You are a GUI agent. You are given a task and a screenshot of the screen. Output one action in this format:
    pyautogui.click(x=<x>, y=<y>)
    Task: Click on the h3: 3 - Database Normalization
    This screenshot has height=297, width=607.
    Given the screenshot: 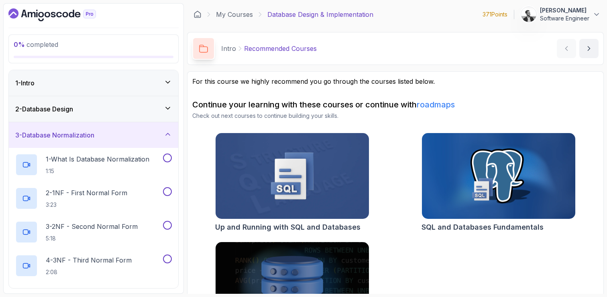 What is the action you would take?
    pyautogui.click(x=55, y=135)
    